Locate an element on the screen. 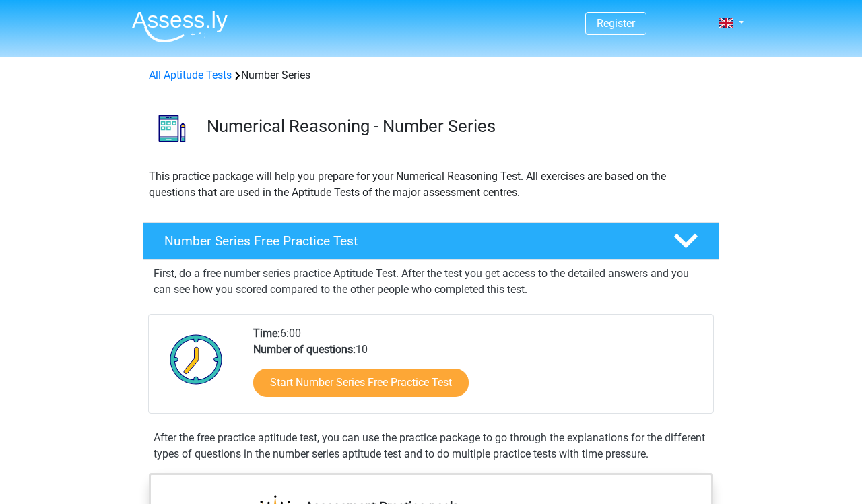 The image size is (862, 504). h3: Numerical Reasoning - Number Series is located at coordinates (457, 126).